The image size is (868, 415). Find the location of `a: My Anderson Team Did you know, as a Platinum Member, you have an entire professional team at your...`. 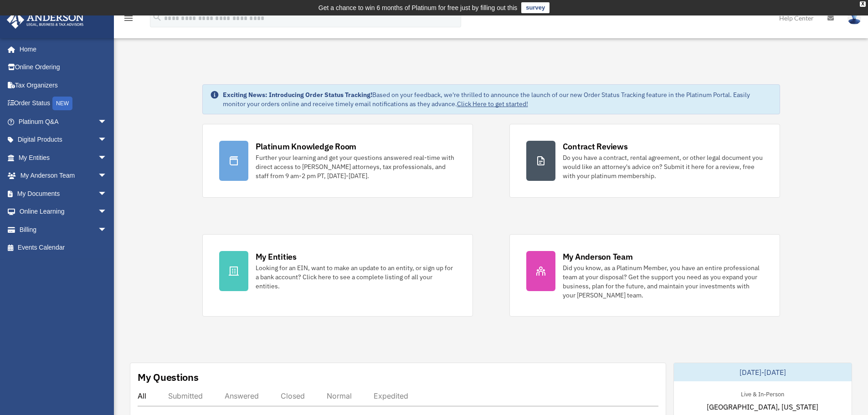

a: My Anderson Team Did you know, as a Platinum Member, you have an entire professional team at your... is located at coordinates (644, 276).